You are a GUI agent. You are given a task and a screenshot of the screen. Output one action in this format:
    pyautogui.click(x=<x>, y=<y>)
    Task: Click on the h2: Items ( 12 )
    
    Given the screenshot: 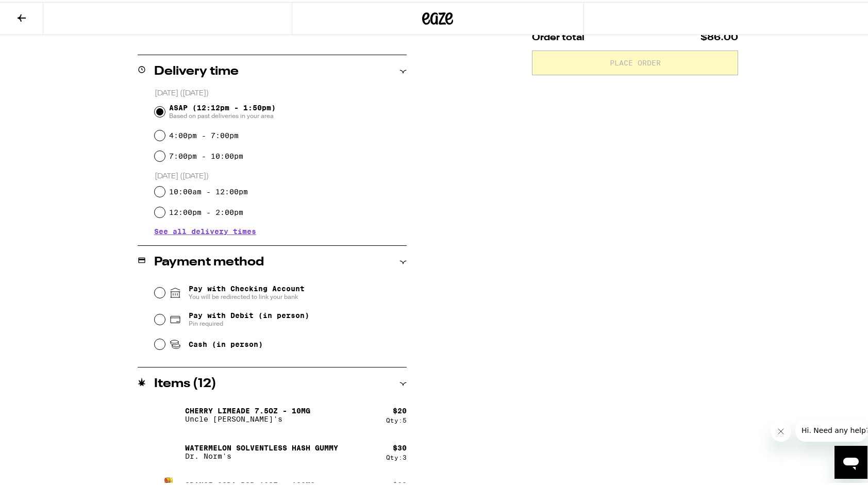 What is the action you would take?
    pyautogui.click(x=185, y=382)
    